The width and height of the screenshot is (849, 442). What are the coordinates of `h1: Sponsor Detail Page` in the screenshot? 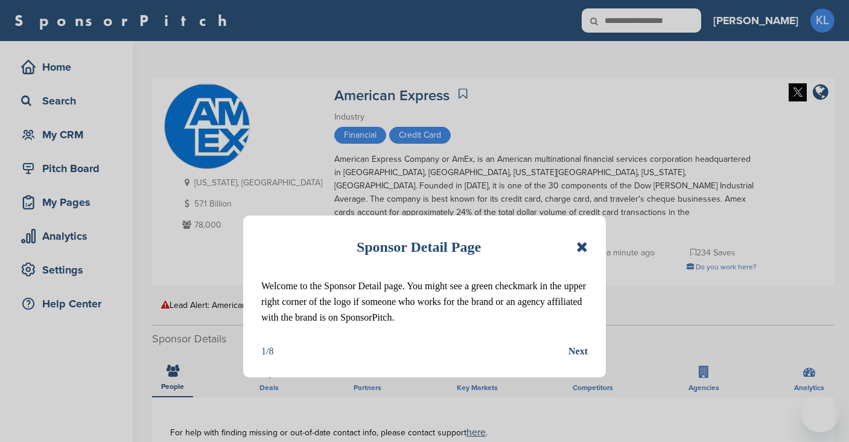 It's located at (419, 247).